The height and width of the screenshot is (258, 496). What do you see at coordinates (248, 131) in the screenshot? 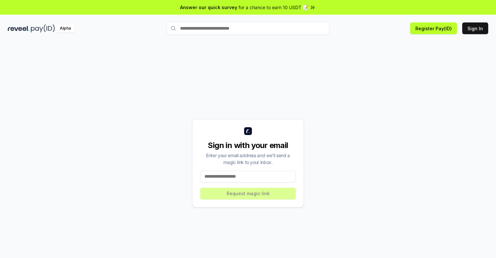
I see `img: logo_small` at bounding box center [248, 131].